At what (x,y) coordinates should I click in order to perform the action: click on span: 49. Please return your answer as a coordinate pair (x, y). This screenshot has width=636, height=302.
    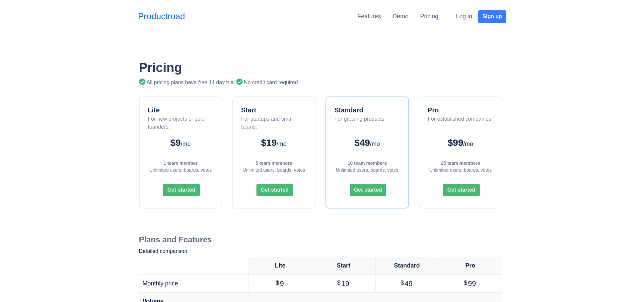
    Looking at the image, I should click on (408, 283).